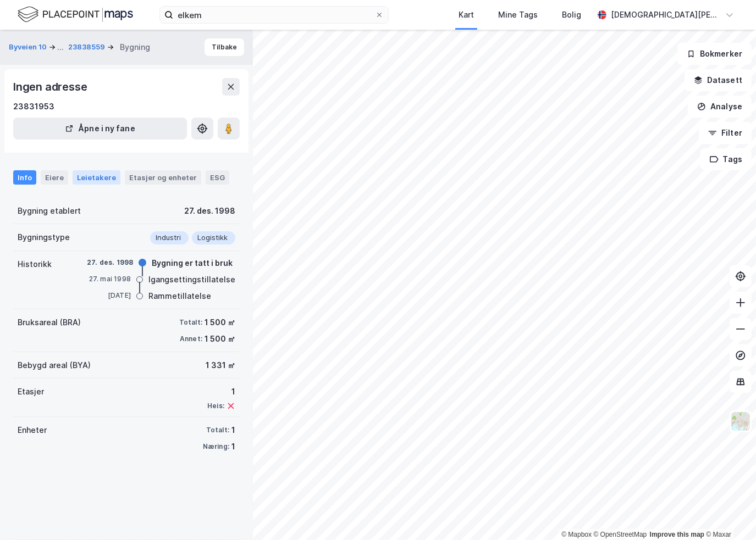 The image size is (756, 540). What do you see at coordinates (190, 339) in the screenshot?
I see `div: Annet:` at bounding box center [190, 339].